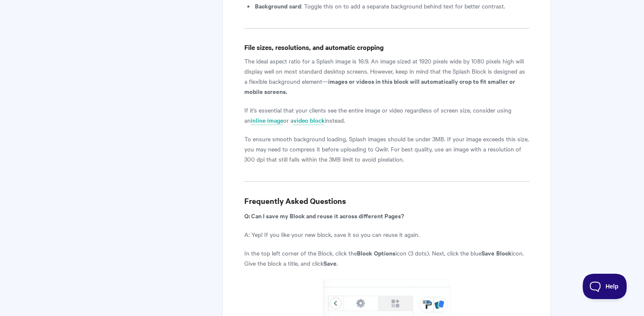 The width and height of the screenshot is (644, 316). What do you see at coordinates (387, 234) in the screenshot?
I see `p: A: Yep! If you like your new block, save it so you can reuse it again.` at bounding box center [387, 234].